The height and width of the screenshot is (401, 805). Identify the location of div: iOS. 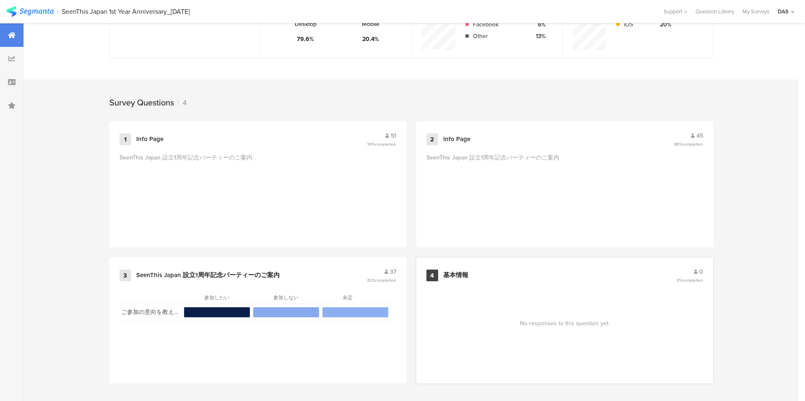
(637, 24).